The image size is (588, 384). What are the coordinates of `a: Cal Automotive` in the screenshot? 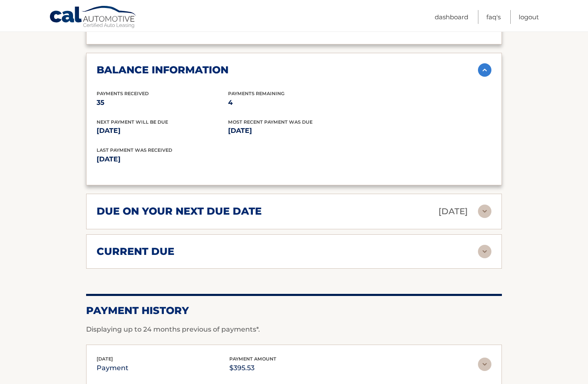 It's located at (93, 18).